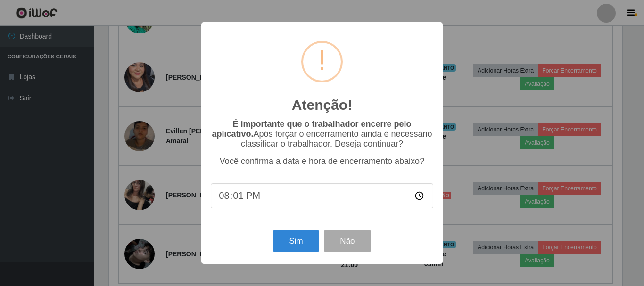 The height and width of the screenshot is (286, 644). I want to click on button: Não, so click(347, 241).